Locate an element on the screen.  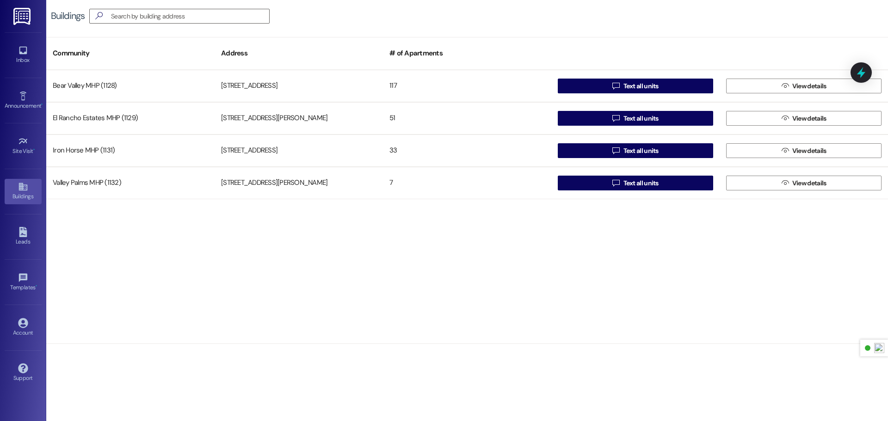
div: 117 is located at coordinates (467, 86).